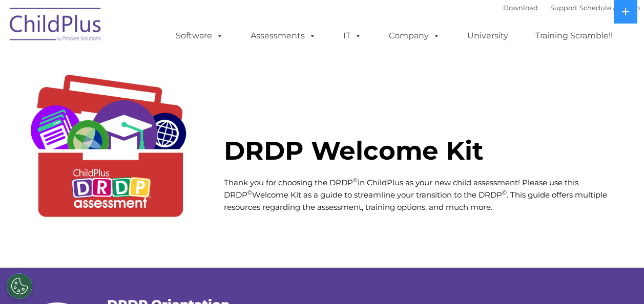  Describe the element at coordinates (610, 8) in the screenshot. I see `a: Schedule A Demo` at that location.